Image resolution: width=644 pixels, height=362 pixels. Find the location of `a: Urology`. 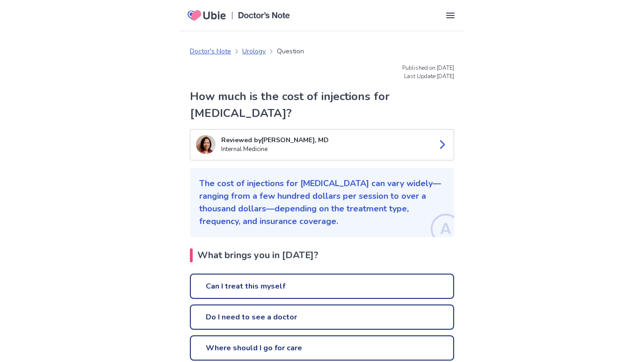

a: Urology is located at coordinates (254, 51).